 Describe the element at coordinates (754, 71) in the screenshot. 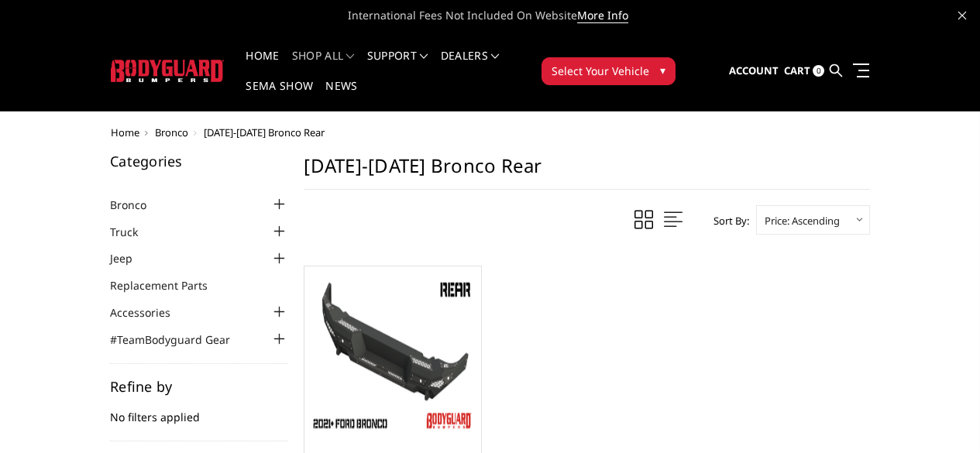

I see `a: Account` at that location.